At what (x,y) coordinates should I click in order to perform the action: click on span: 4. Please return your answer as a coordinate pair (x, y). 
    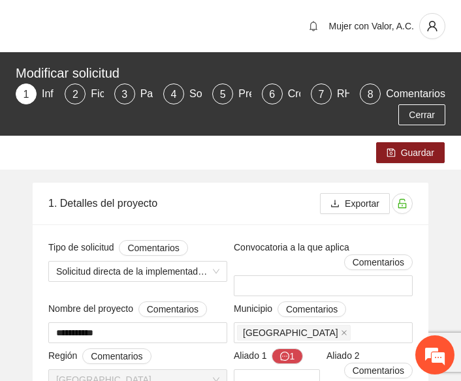
    Looking at the image, I should click on (174, 94).